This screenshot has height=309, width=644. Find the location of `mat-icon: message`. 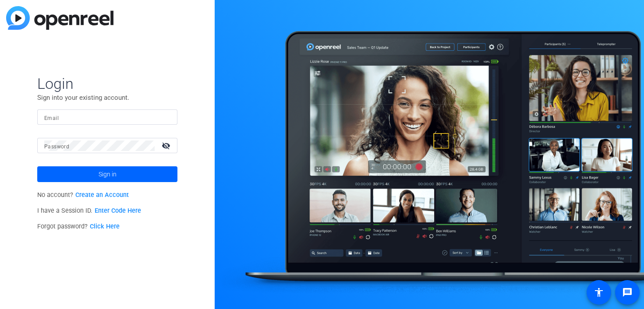

mat-icon: message is located at coordinates (627, 292).